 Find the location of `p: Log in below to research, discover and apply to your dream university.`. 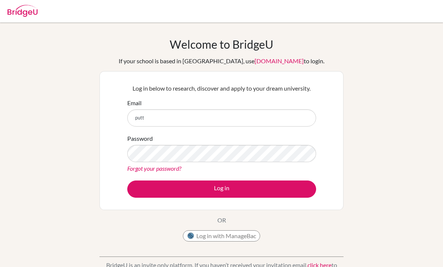

p: Log in below to research, discover and apply to your dream university. is located at coordinates (221, 89).